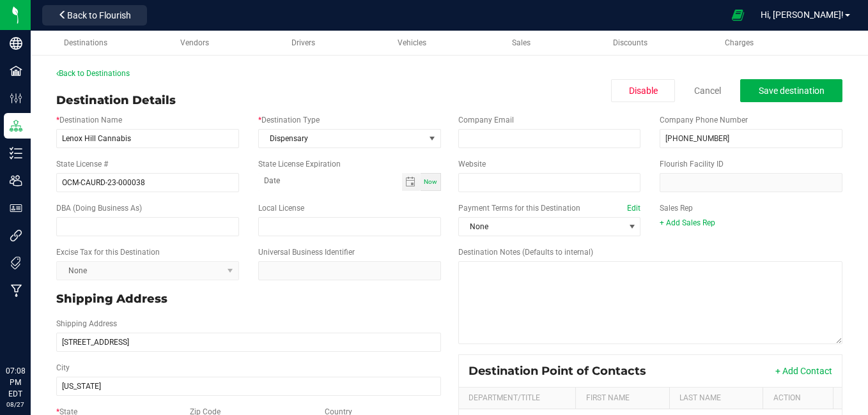  I want to click on button: Save destination, so click(791, 91).